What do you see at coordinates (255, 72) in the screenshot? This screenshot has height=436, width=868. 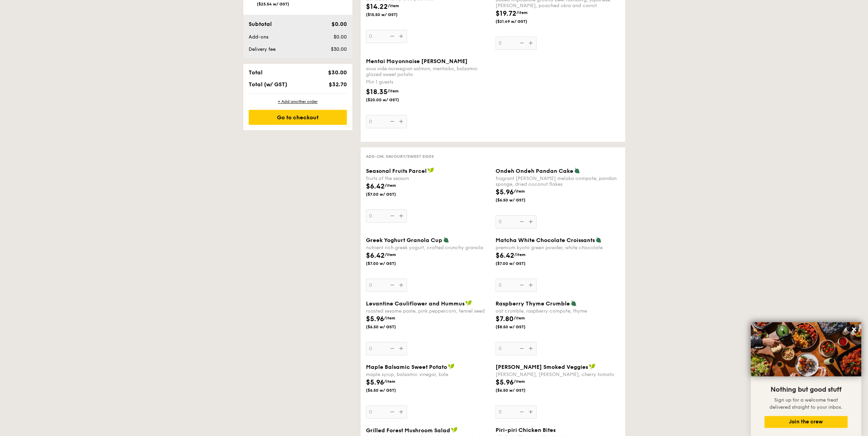 I see `span: Total` at bounding box center [255, 72].